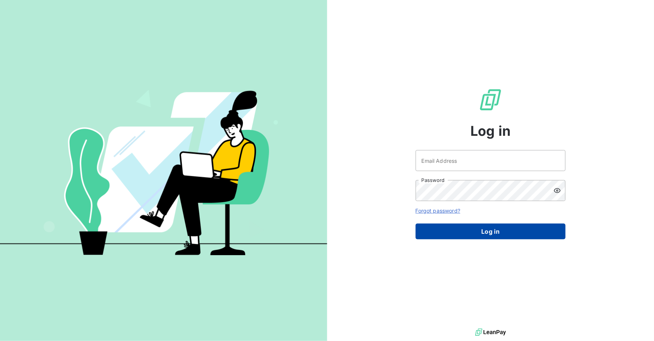  Describe the element at coordinates (491, 100) in the screenshot. I see `img: LeanPay Logo` at that location.